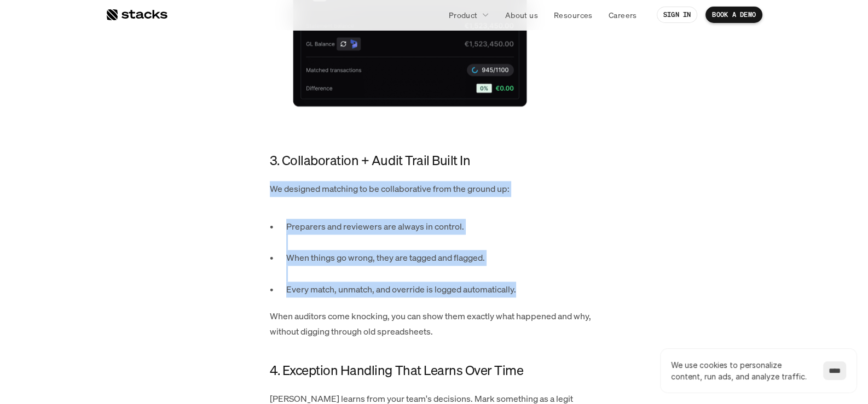  I want to click on p: When auditors come knocking, you can show them exactly what happened and why, without digging thr..., so click(434, 324).